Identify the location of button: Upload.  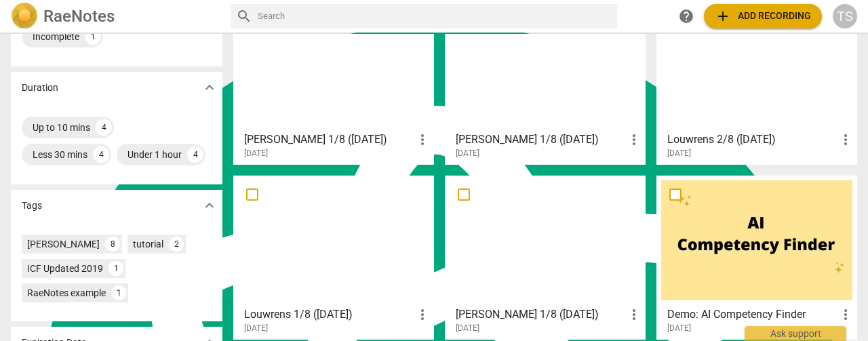
(763, 17).